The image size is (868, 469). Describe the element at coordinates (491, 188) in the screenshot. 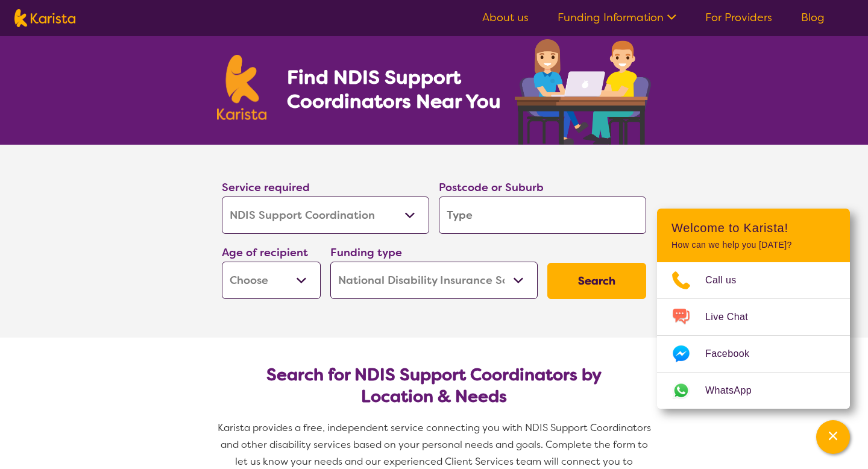

I see `label: Postcode or Suburb` at that location.